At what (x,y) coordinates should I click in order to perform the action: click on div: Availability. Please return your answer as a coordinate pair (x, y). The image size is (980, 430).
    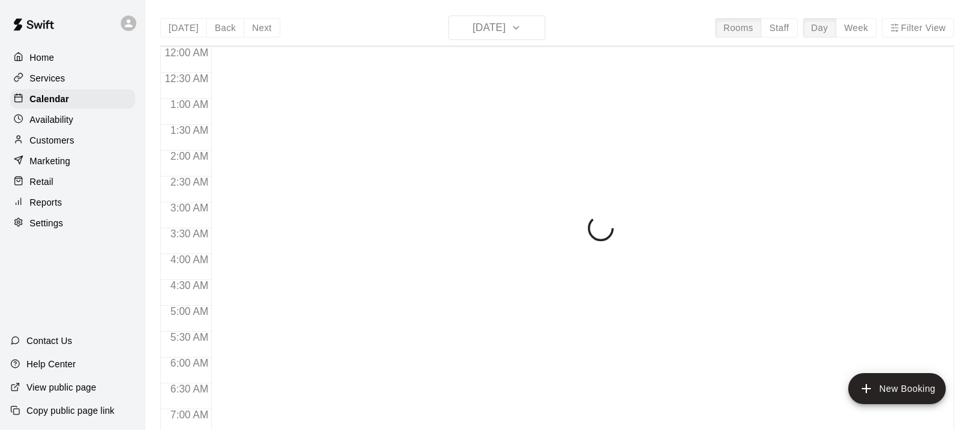
    Looking at the image, I should click on (72, 120).